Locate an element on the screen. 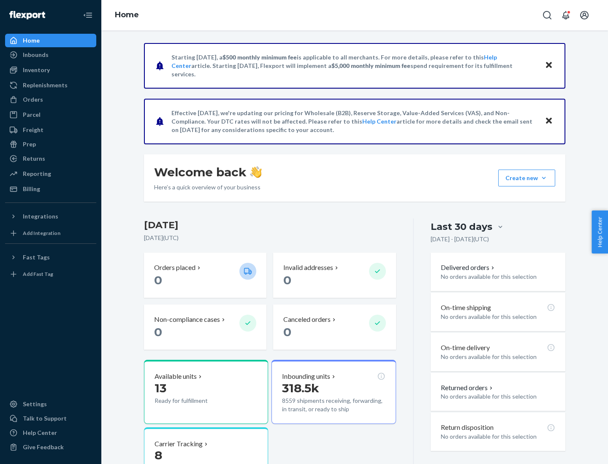  span: $5,000 monthly minimum fee is located at coordinates (371, 65).